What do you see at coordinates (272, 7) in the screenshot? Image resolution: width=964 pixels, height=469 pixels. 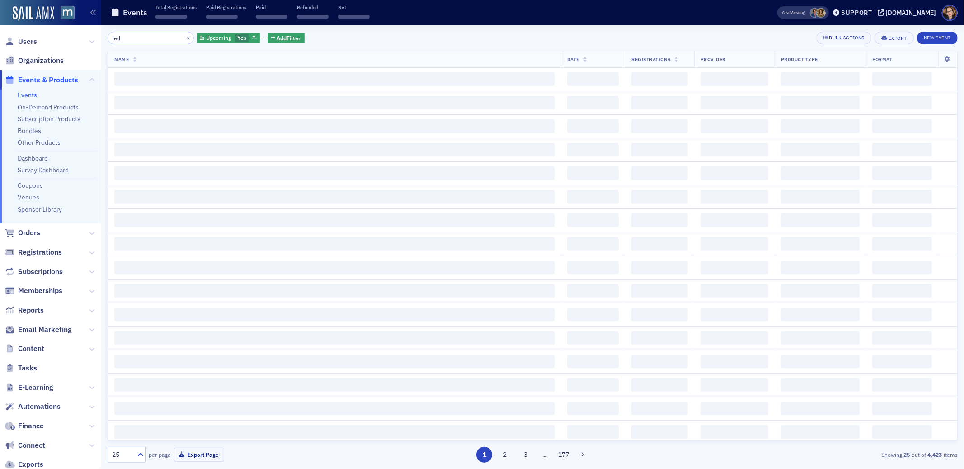 I see `p: Paid` at bounding box center [272, 7].